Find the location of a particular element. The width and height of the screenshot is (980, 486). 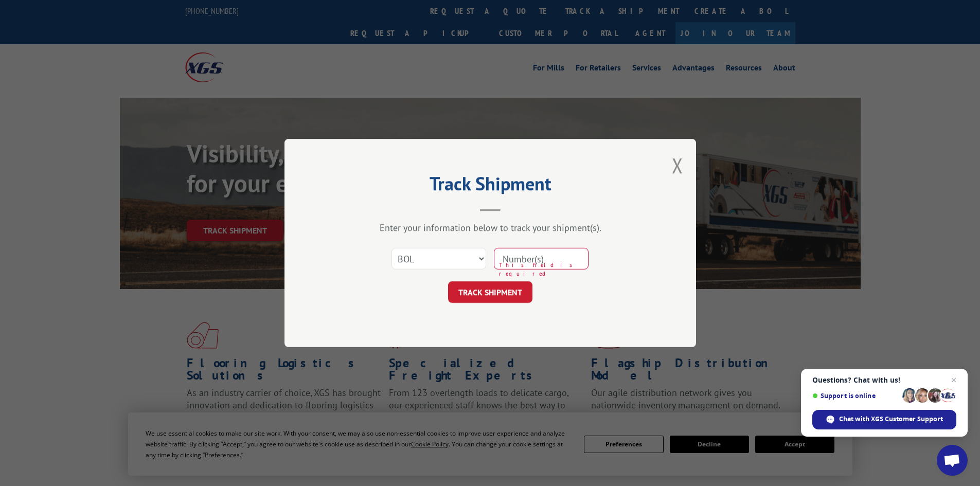

h2: Track Shipment is located at coordinates (490, 186).